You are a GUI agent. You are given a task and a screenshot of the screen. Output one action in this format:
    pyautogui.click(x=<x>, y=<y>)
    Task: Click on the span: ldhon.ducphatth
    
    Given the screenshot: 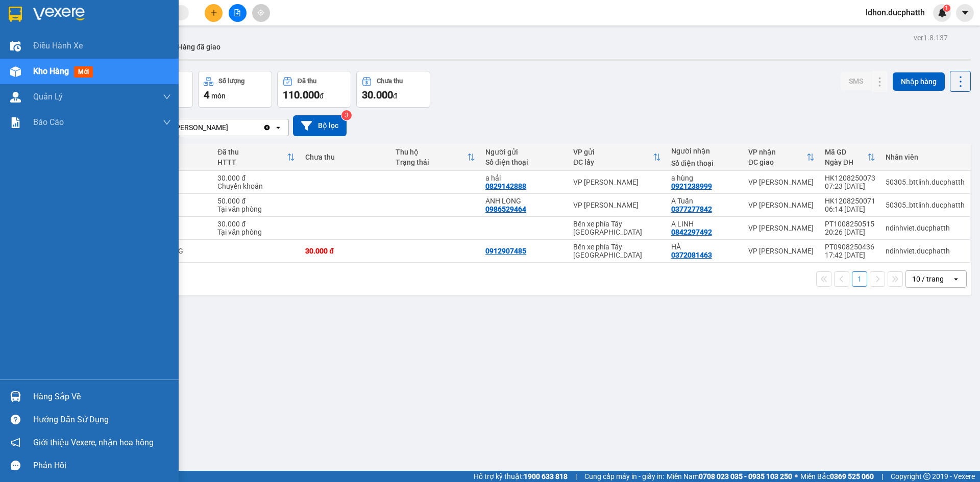 What is the action you would take?
    pyautogui.click(x=895, y=12)
    